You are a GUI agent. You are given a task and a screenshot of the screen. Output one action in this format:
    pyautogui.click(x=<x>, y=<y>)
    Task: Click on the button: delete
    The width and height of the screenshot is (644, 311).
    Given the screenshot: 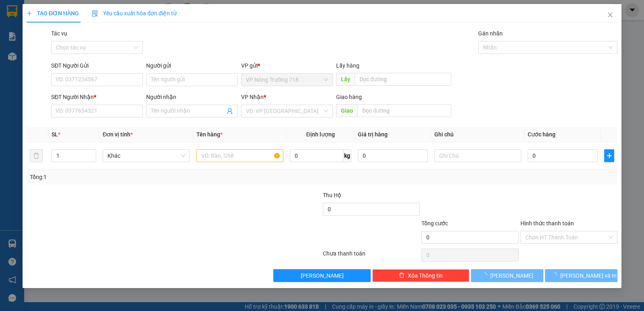 What is the action you would take?
    pyautogui.click(x=36, y=156)
    